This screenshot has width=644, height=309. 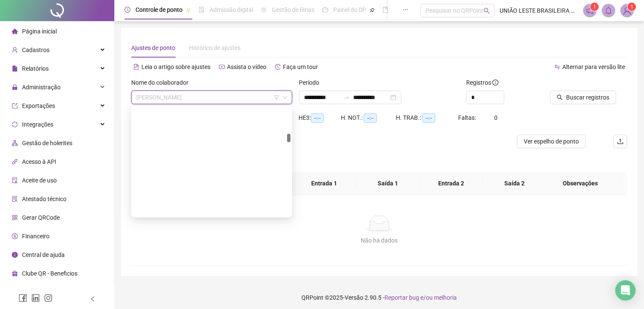 I want to click on span: EMYLY BEZERRA ALVES OLIVEIRA, so click(x=212, y=97).